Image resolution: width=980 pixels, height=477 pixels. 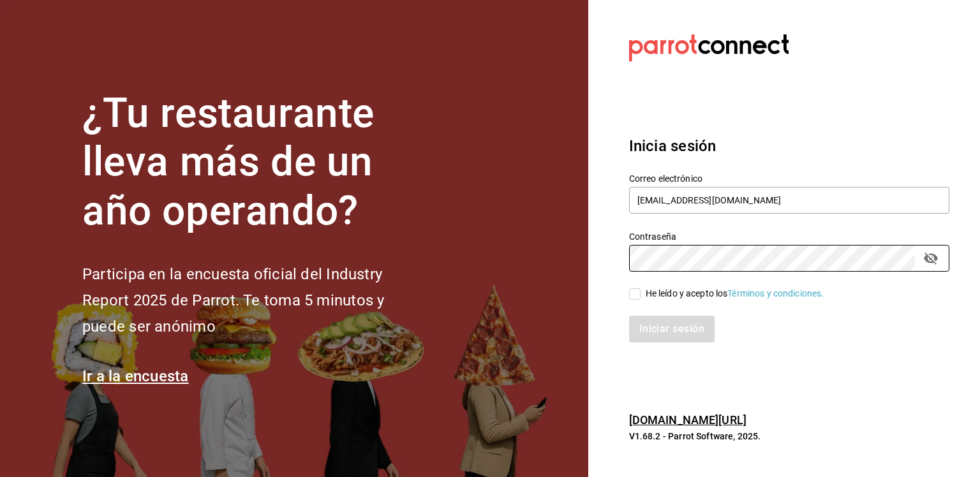 I want to click on h2: Participa en la encuesta oficial del Industry Report 2025 de Parrot. Te toma 5 minutos y puede se..., so click(x=255, y=300).